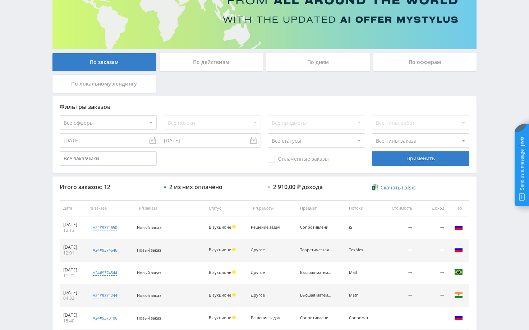 The width and height of the screenshot is (529, 330). I want to click on div: По дням, so click(318, 62).